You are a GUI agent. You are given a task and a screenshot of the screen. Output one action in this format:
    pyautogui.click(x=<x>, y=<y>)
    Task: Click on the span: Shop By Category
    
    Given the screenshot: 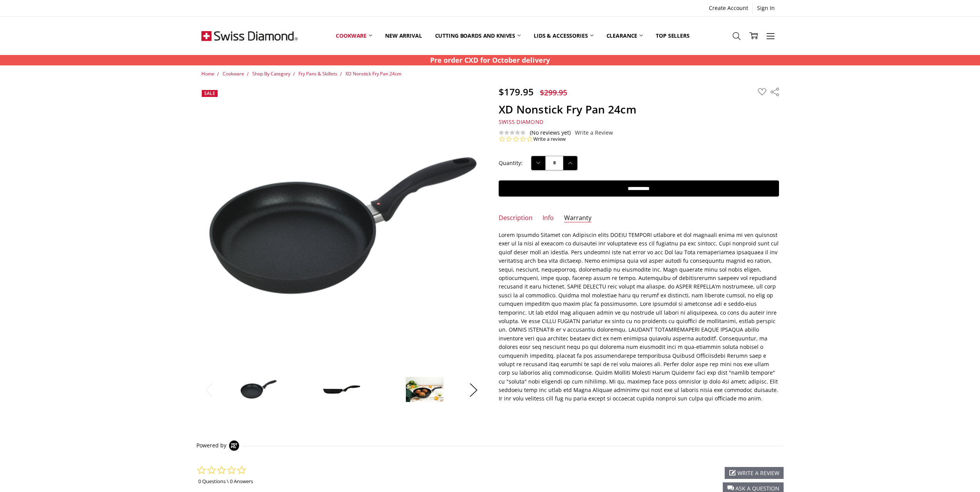 What is the action you would take?
    pyautogui.click(x=271, y=74)
    